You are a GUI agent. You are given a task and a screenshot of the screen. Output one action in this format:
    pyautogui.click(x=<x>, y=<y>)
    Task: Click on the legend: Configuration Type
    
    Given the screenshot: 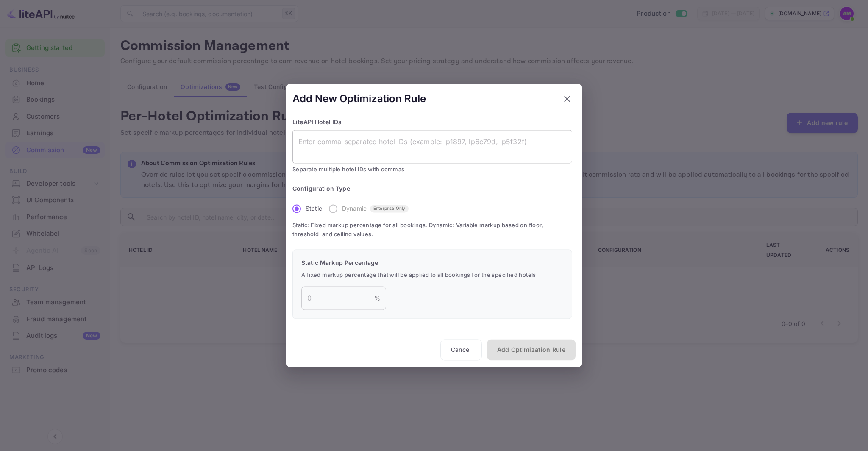 What is the action you would take?
    pyautogui.click(x=322, y=189)
    